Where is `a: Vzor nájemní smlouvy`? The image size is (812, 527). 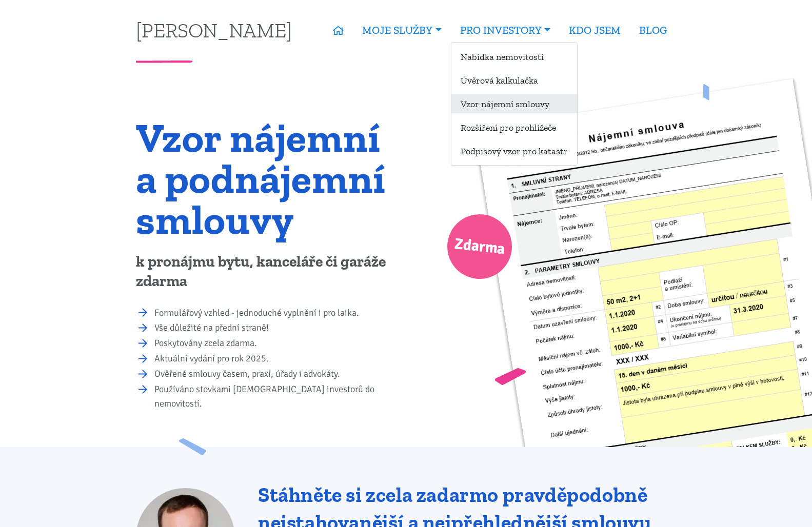
a: Vzor nájemní smlouvy is located at coordinates (514, 104).